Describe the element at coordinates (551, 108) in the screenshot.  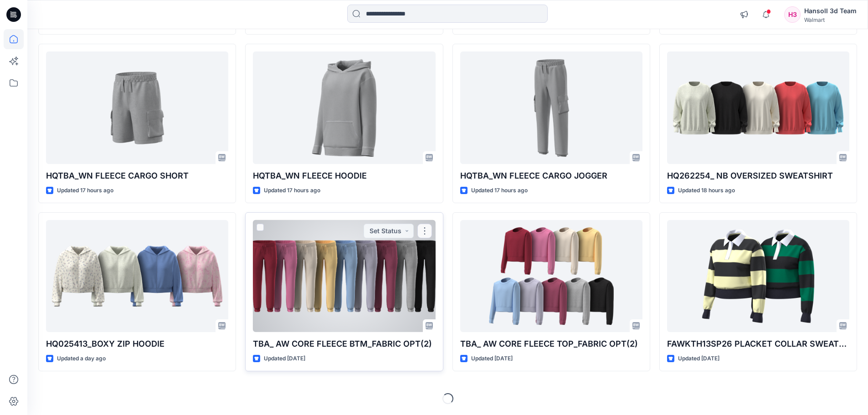
I see `a: HQTBA_WN FLEECE CARGO JOGGER` at that location.